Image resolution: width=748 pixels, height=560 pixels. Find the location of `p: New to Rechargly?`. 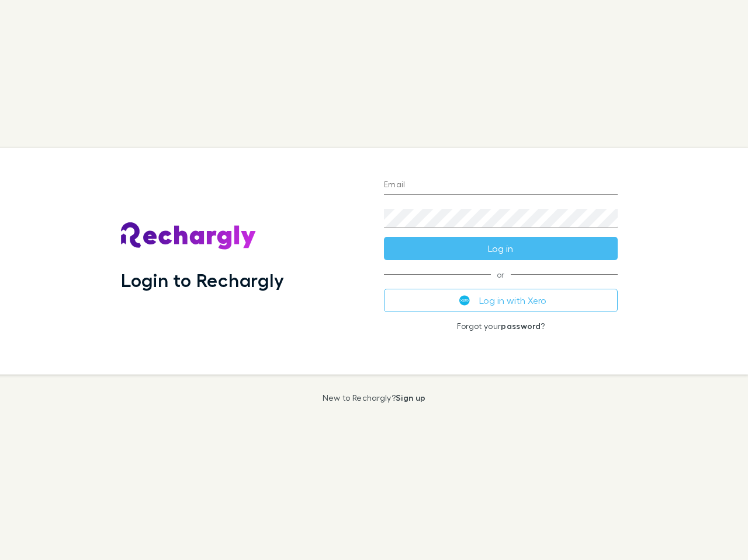

p: New to Rechargly? is located at coordinates (374, 398).